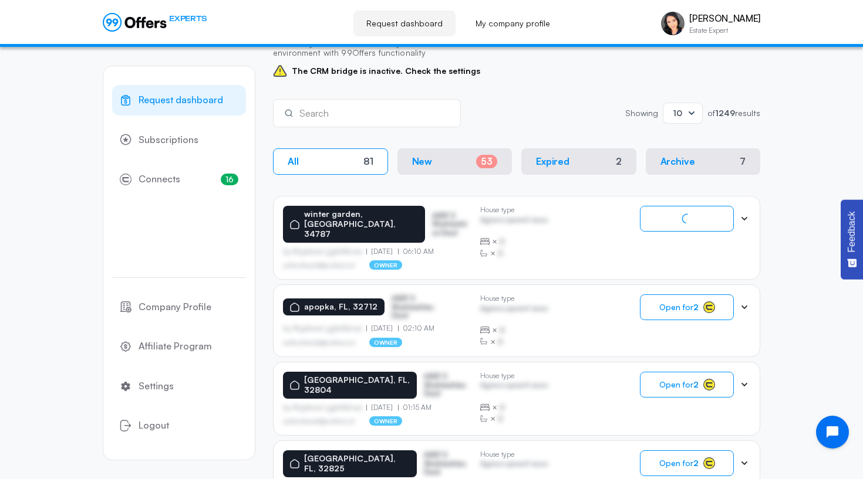  Describe the element at coordinates (388, 71) in the screenshot. I see `span: The CRM bridge is inactive. Check the settings` at that location.